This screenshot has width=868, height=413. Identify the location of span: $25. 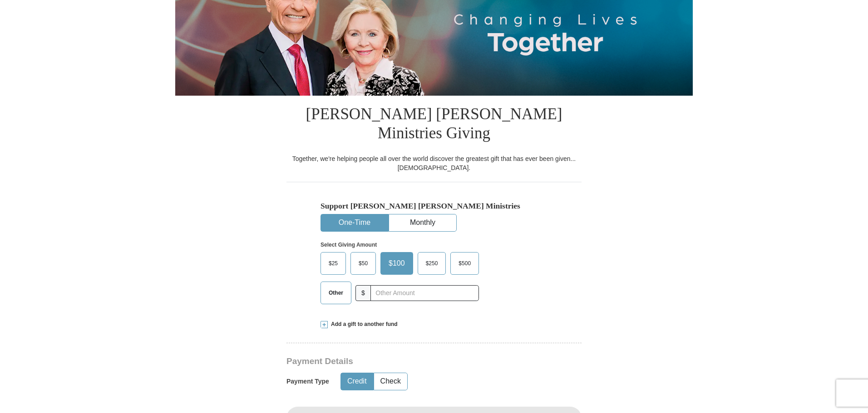
(333, 264).